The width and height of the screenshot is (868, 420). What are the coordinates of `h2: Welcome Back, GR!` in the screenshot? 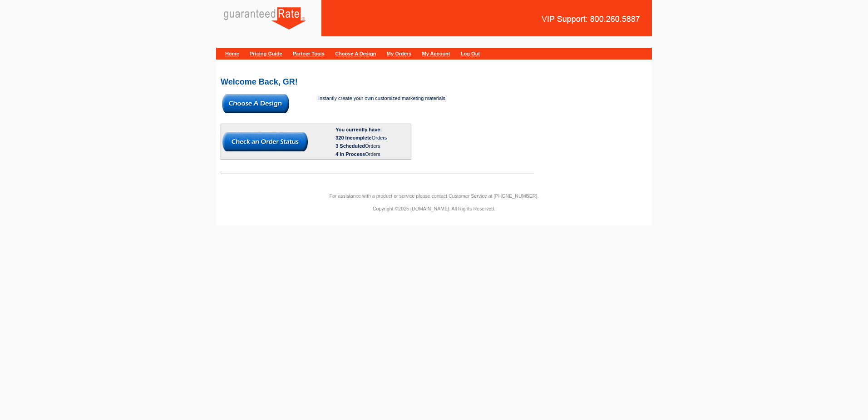 It's located at (434, 82).